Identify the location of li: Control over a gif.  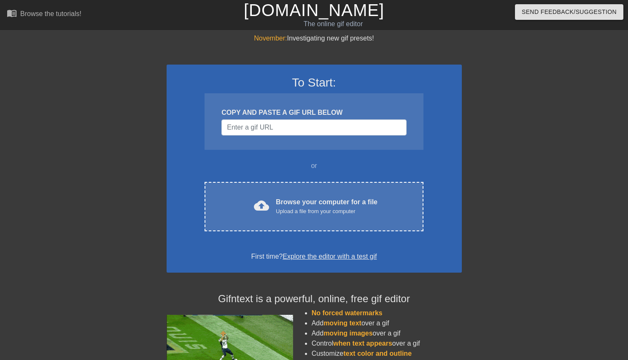
(387, 343).